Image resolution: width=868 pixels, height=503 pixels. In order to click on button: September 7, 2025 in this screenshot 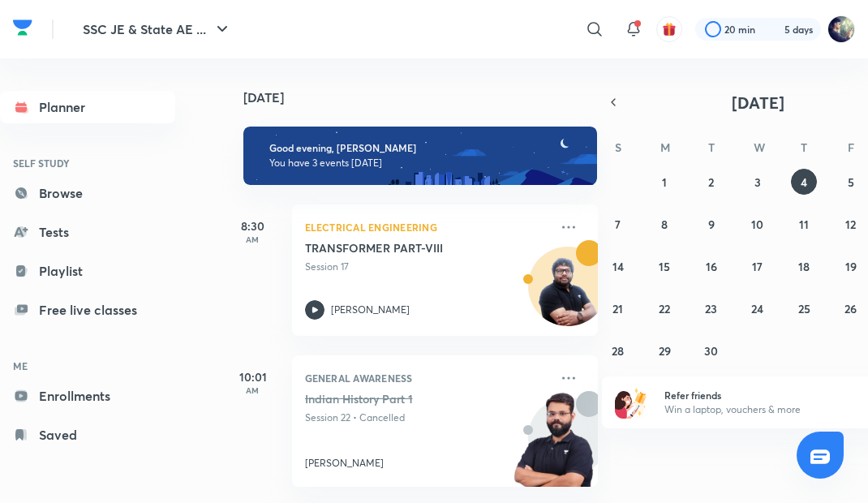, I will do `click(618, 224)`.